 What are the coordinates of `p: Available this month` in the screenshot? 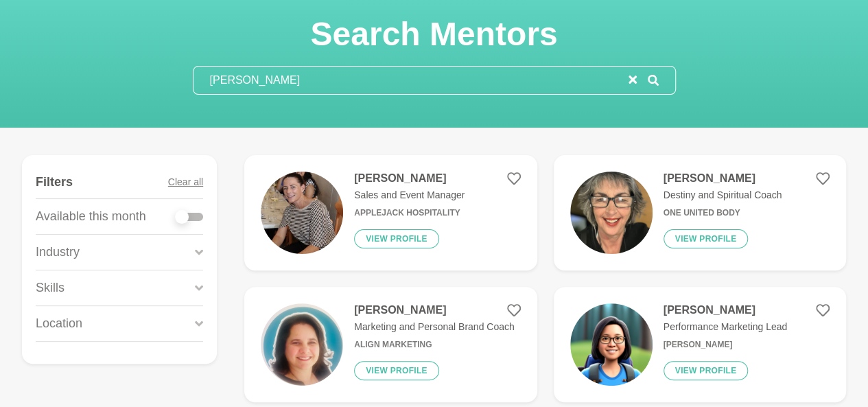 It's located at (91, 216).